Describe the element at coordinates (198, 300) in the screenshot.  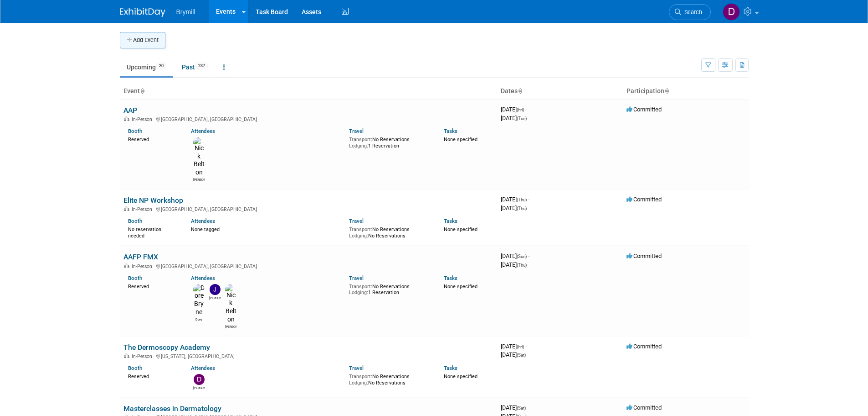
I see `img: Dore Bryne` at that location.